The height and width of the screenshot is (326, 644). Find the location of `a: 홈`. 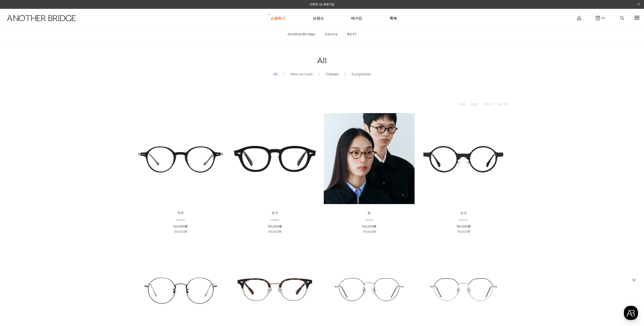

a: 홈 is located at coordinates (17, 166).